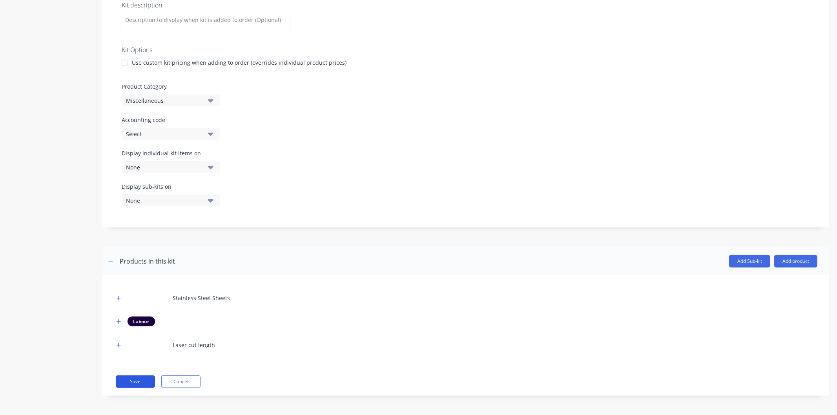  What do you see at coordinates (171, 153) in the screenshot?
I see `label: Display individual kit items on` at bounding box center [171, 153].